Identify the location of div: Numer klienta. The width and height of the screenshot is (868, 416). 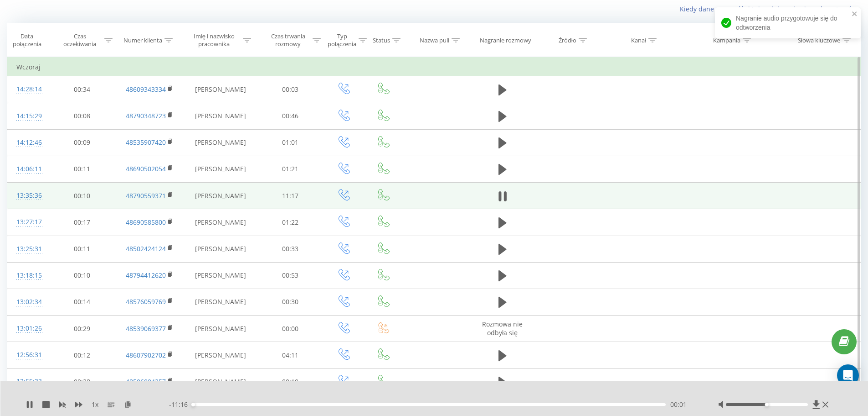
(143, 40).